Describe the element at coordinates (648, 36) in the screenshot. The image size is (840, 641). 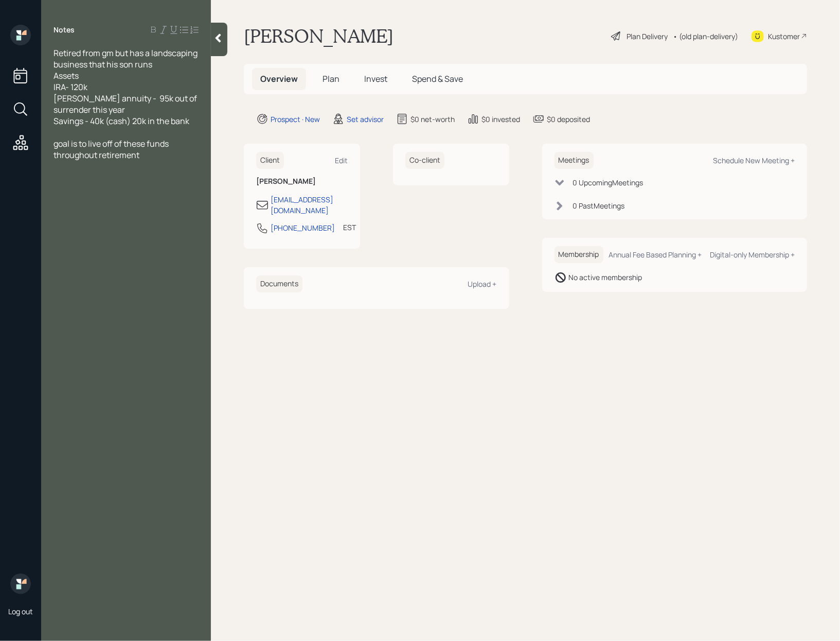
I see `div: Plan Delivery` at that location.